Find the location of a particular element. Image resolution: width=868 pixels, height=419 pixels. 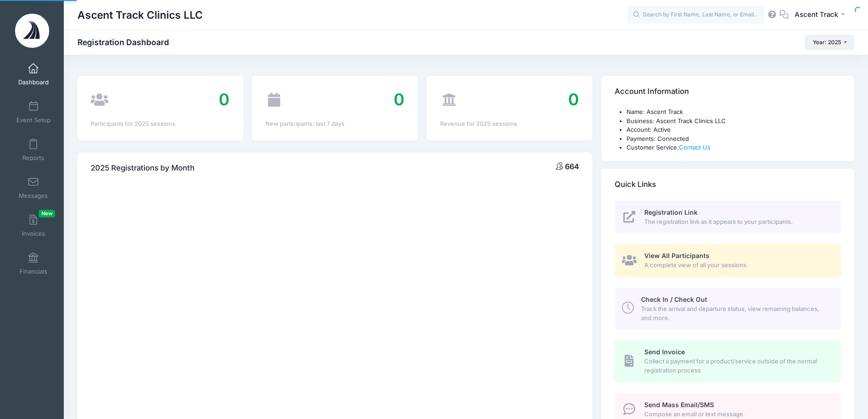

img: Ascent Track Clinics LLC is located at coordinates (32, 30).